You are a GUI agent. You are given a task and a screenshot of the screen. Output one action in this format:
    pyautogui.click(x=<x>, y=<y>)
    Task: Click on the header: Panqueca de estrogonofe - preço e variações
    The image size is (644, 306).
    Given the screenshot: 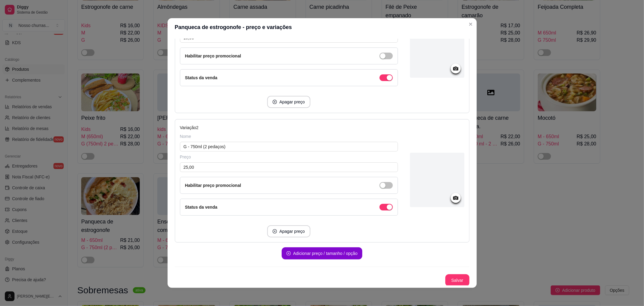 What is the action you would take?
    pyautogui.click(x=322, y=27)
    